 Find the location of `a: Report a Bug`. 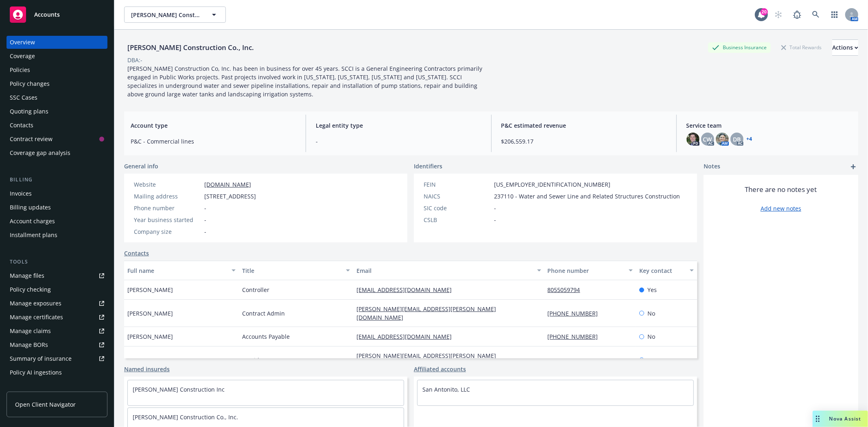

a: Report a Bug is located at coordinates (798, 15).